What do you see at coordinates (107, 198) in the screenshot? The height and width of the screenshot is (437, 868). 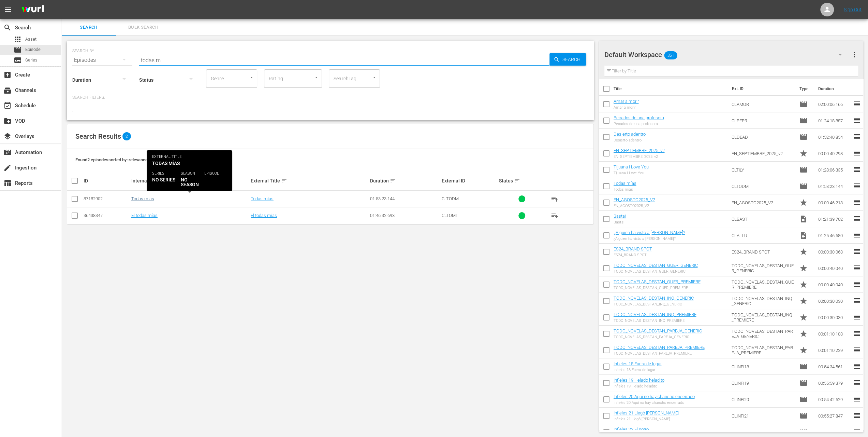 I see `div: 87182902` at bounding box center [107, 198].